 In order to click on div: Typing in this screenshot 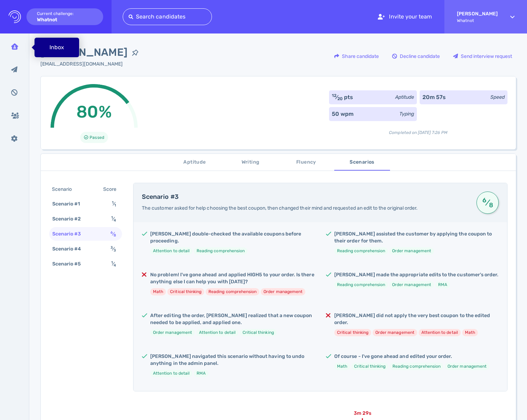, I will do `click(407, 114)`.